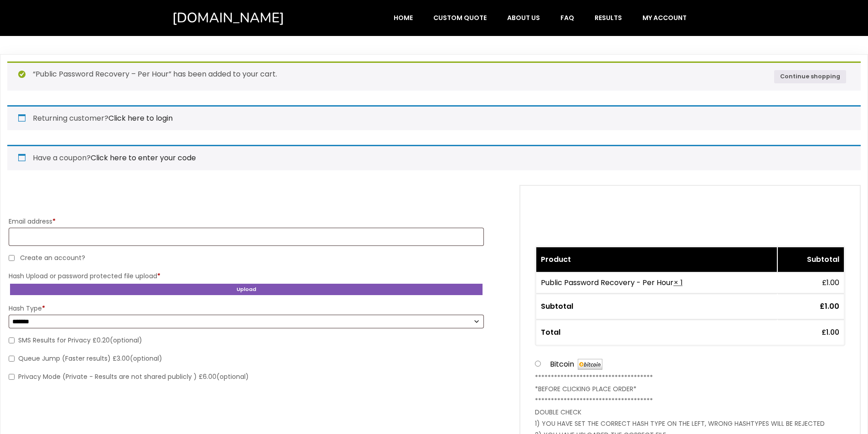 The image size is (868, 434). Describe the element at coordinates (246, 200) in the screenshot. I see `h3: Billing details` at that location.